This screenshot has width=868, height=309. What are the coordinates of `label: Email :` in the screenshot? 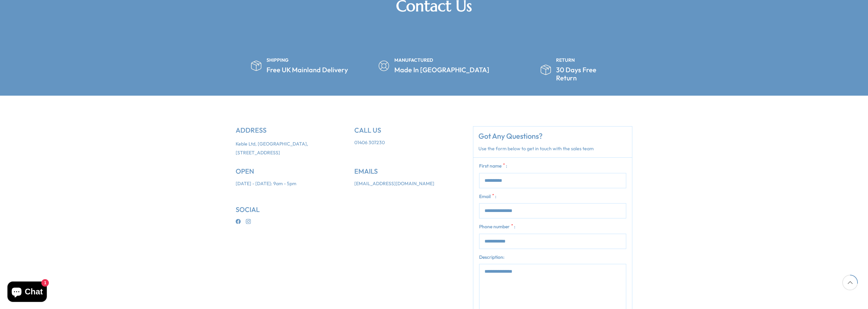 It's located at (487, 196).